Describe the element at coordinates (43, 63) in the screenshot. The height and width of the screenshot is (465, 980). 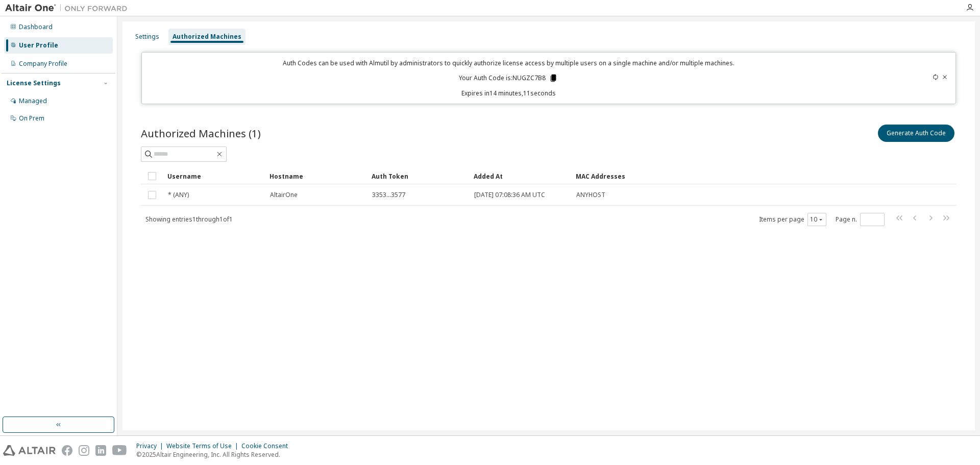
I see `div: Company Profile` at that location.